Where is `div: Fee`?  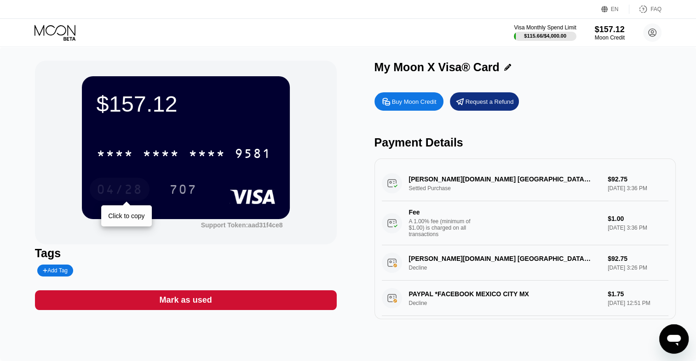 div: Fee is located at coordinates (441, 212).